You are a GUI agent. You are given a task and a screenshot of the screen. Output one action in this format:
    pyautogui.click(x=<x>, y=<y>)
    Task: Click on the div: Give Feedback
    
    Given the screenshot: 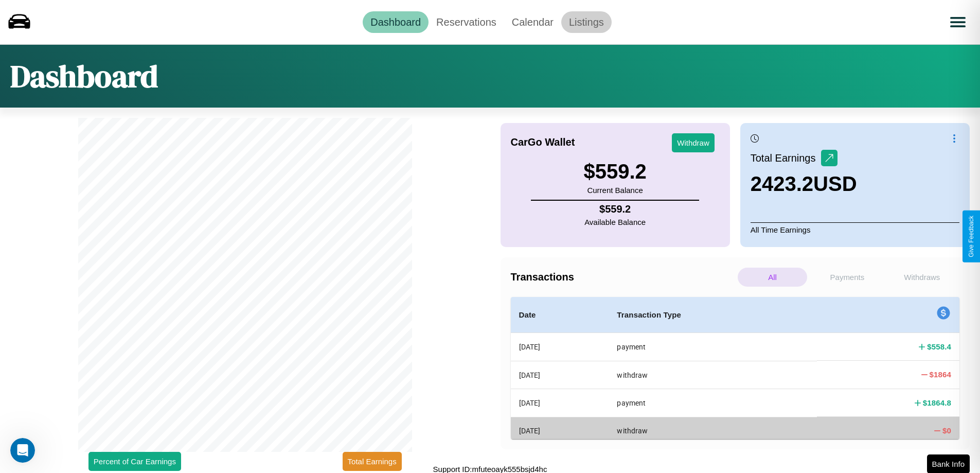 What is the action you would take?
    pyautogui.click(x=972, y=236)
    